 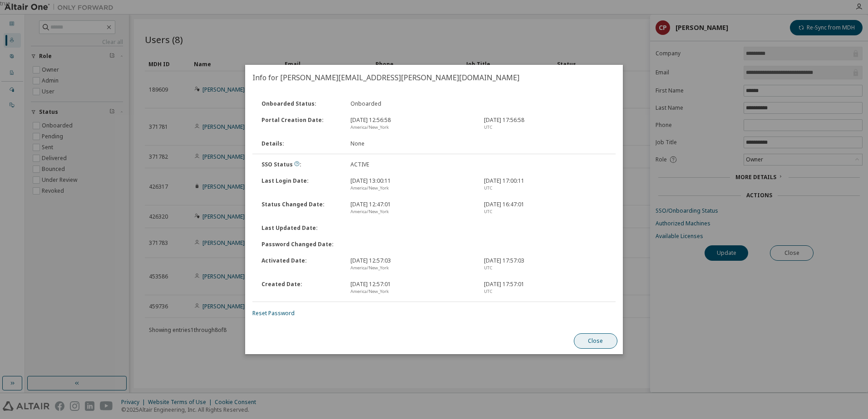 I want to click on div: Onboarded, so click(x=412, y=104).